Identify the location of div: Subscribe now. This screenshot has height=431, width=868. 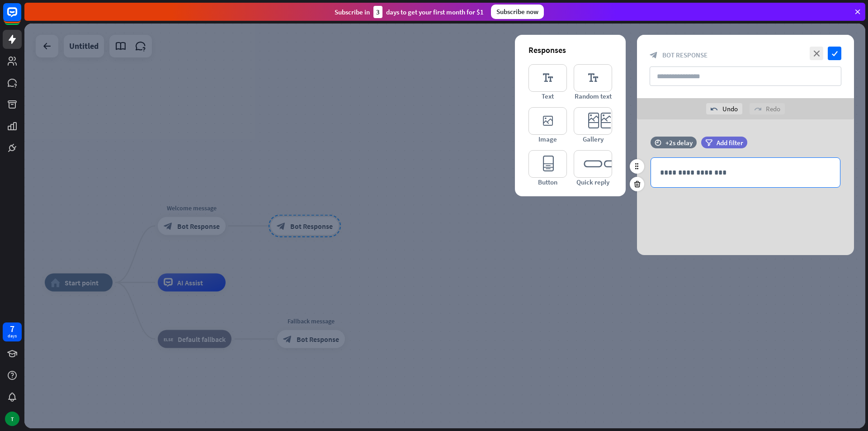
(517, 12).